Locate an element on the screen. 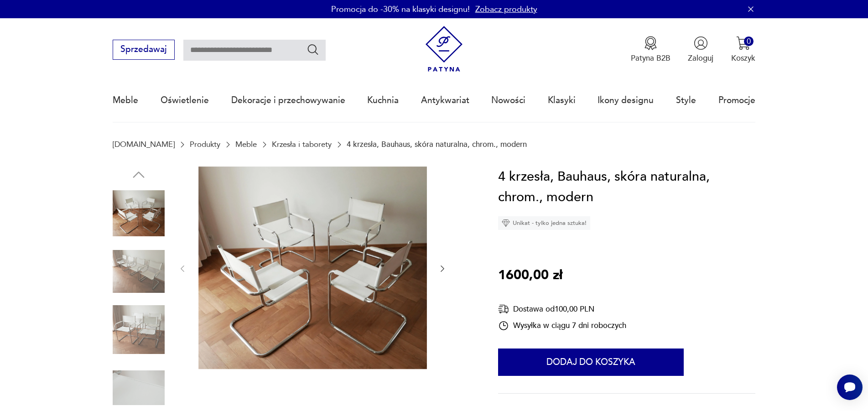  a: Nowości is located at coordinates (509, 100).